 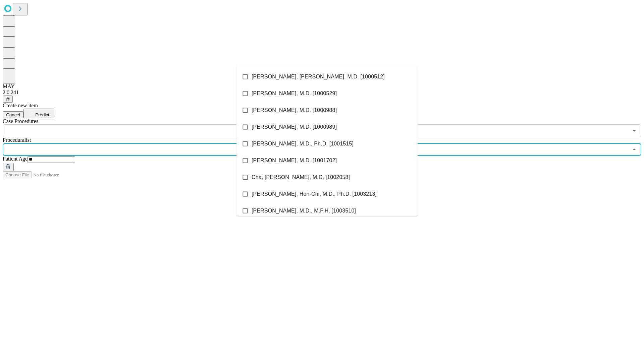 What do you see at coordinates (322, 87) in the screenshot?
I see `div: MAY` at bounding box center [322, 87].